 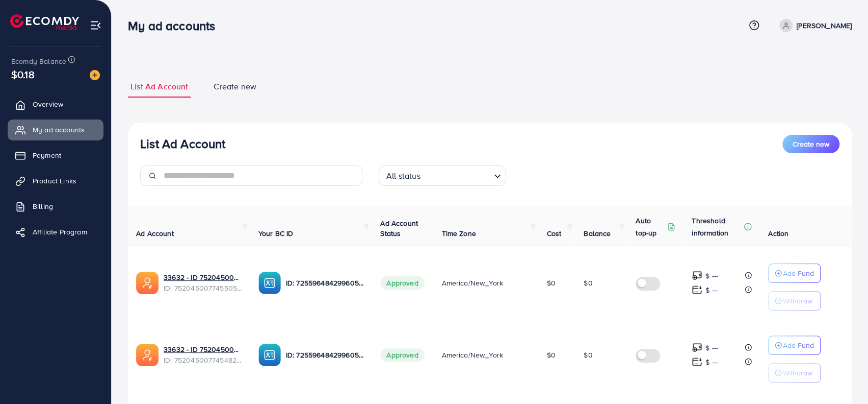 What do you see at coordinates (203, 360) in the screenshot?
I see `span: ID: 7520450077454827538` at bounding box center [203, 360].